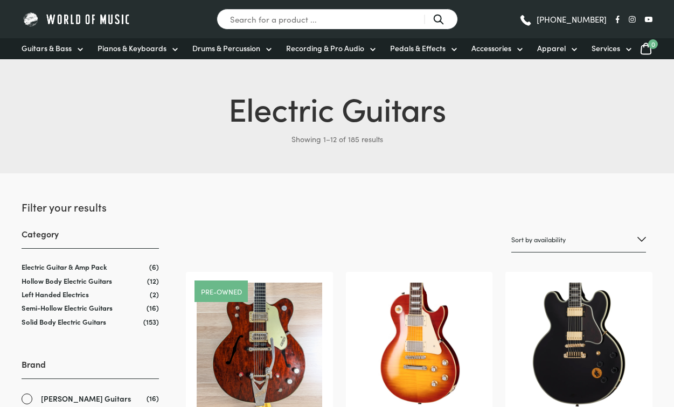  Describe the element at coordinates (90, 369) in the screenshot. I see `h3: Brand` at that location.